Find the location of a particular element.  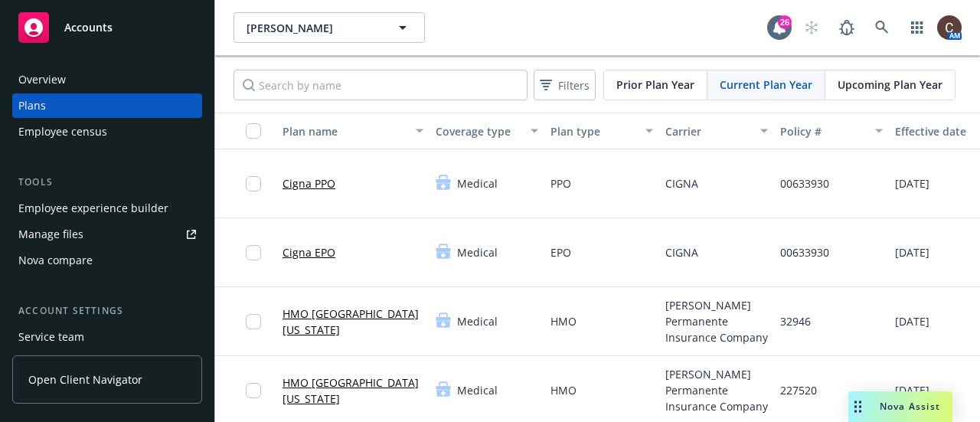

a: Search is located at coordinates (883, 27).